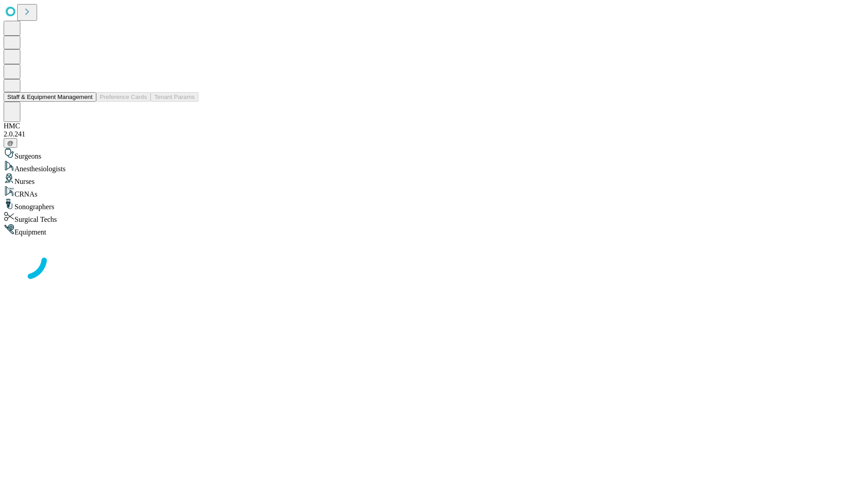 This screenshot has height=488, width=868. I want to click on div: Equipment, so click(434, 230).